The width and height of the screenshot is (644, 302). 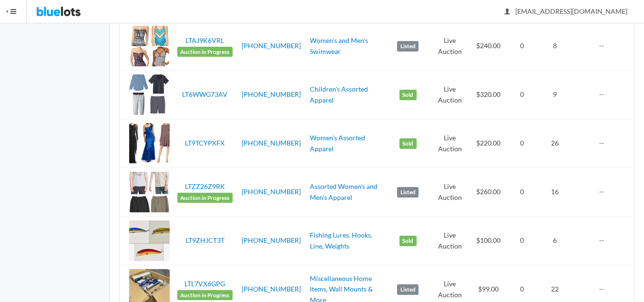 I want to click on a: LTL7VX6GPG, so click(x=205, y=283).